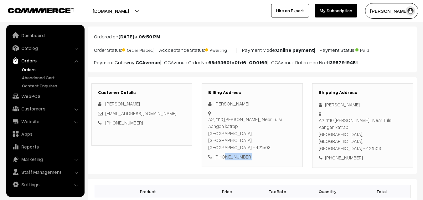  Describe the element at coordinates (45, 96) in the screenshot. I see `a: WebPOS` at that location.